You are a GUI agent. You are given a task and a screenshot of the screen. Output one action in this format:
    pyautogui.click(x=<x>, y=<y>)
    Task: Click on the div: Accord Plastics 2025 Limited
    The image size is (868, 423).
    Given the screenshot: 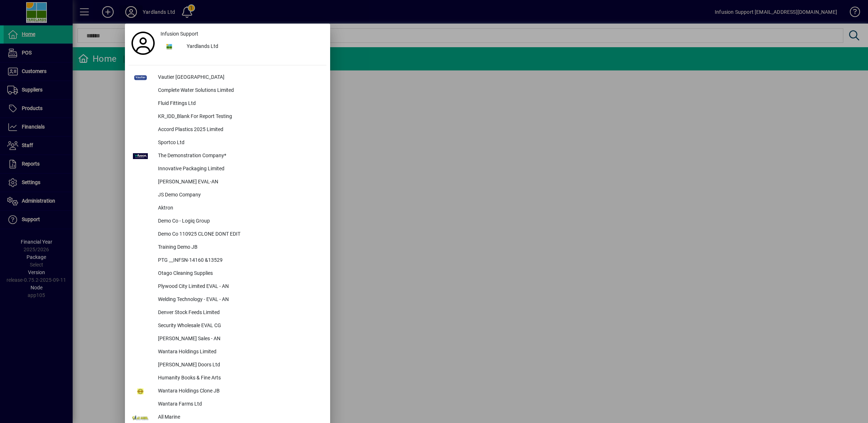 What is the action you would take?
    pyautogui.click(x=239, y=130)
    